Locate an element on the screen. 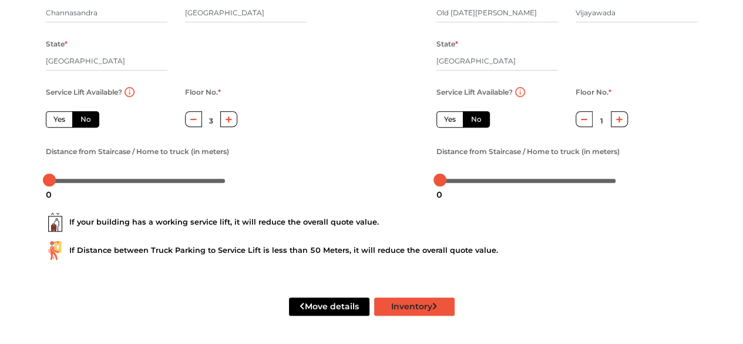 The height and width of the screenshot is (344, 743). div: If Distance between Truck Parking to Service Lift is less than 50 Meters, it will reduce the over... is located at coordinates (372, 250).